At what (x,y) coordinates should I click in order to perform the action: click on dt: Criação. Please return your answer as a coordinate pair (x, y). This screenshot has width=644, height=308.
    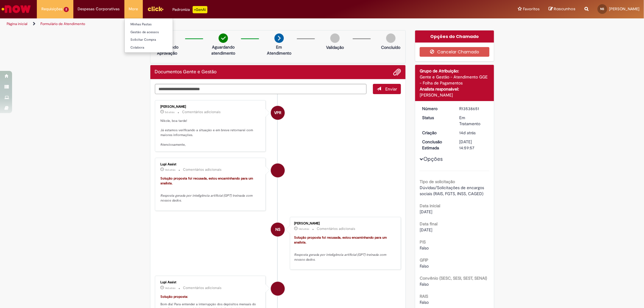
    Looking at the image, I should click on (436, 133).